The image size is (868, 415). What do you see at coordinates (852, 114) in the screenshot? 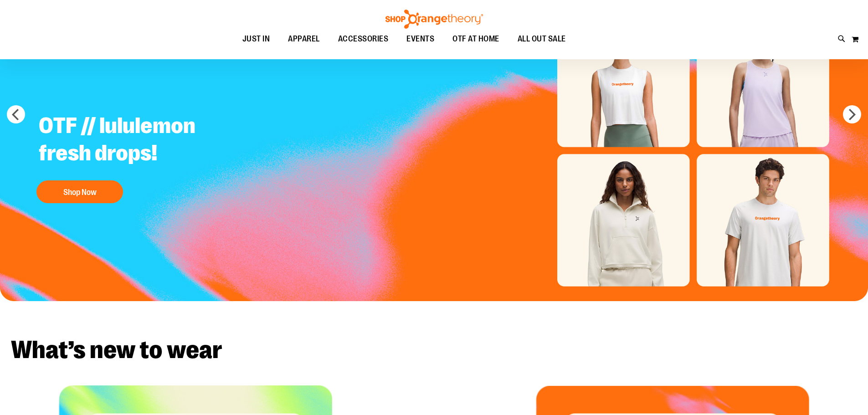
I see `button: next` at bounding box center [852, 114].